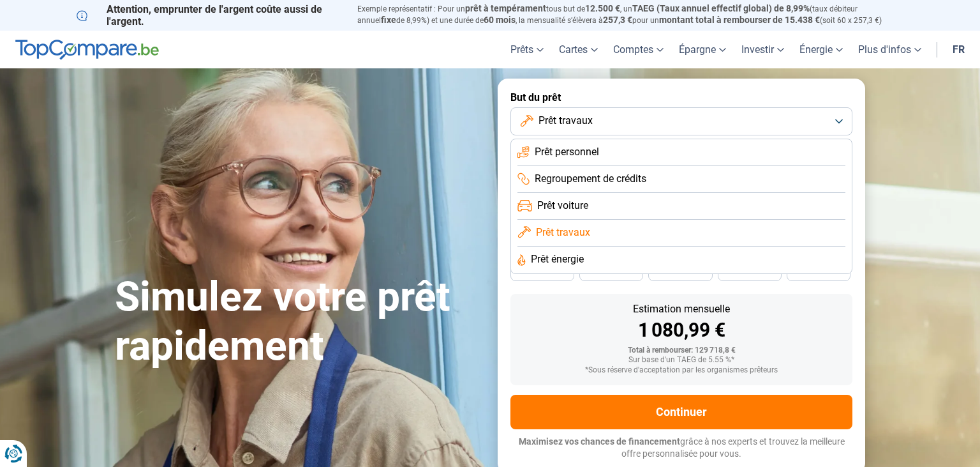 Image resolution: width=980 pixels, height=467 pixels. What do you see at coordinates (818, 271) in the screenshot?
I see `span: 24 mois` at bounding box center [818, 271].